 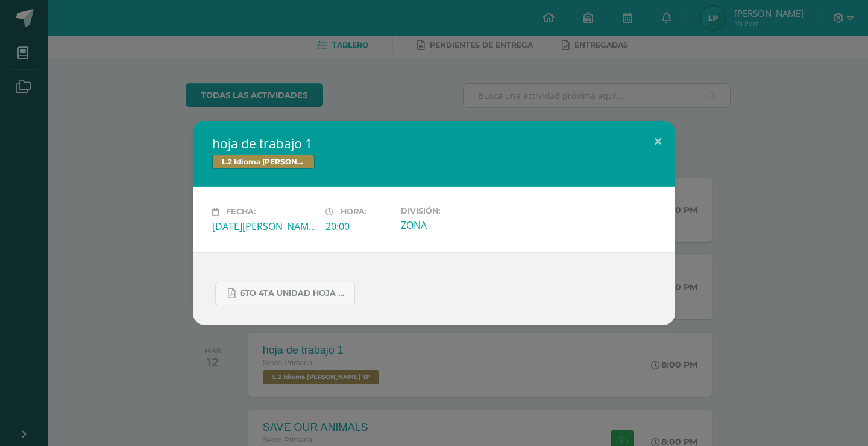 What do you see at coordinates (452, 225) in the screenshot?
I see `div: ZONA` at bounding box center [452, 225].